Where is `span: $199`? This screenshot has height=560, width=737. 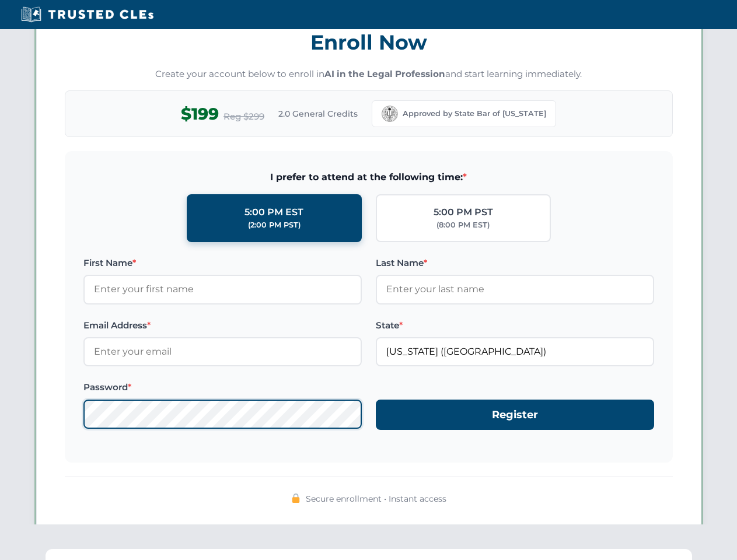 span: $199 is located at coordinates (200, 114).